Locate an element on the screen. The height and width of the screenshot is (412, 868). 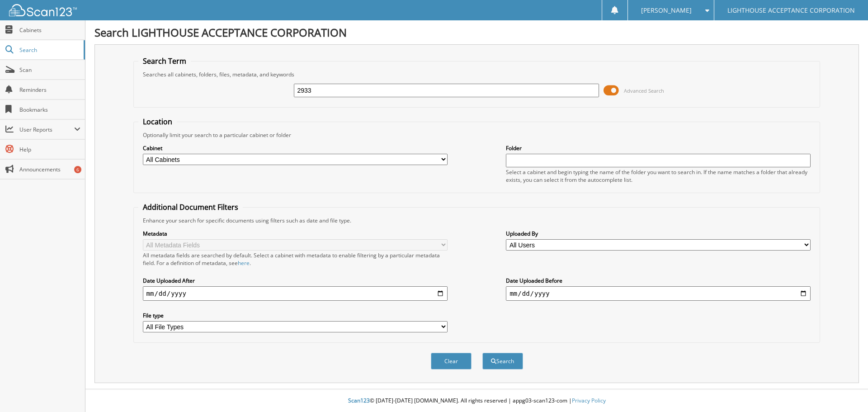
div: 6 is located at coordinates (78, 169).